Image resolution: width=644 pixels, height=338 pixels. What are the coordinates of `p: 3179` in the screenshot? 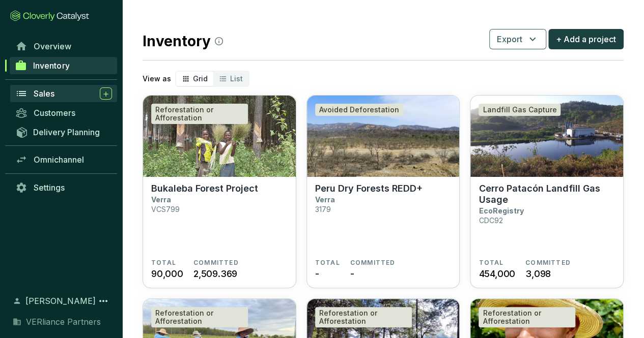 It's located at (322, 209).